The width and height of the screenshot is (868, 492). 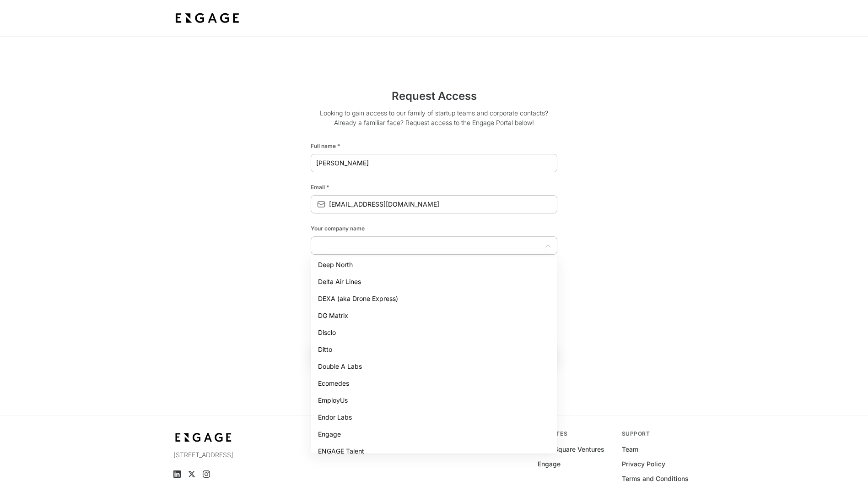 What do you see at coordinates (434, 144) in the screenshot?
I see `div: Full name *` at bounding box center [434, 144].